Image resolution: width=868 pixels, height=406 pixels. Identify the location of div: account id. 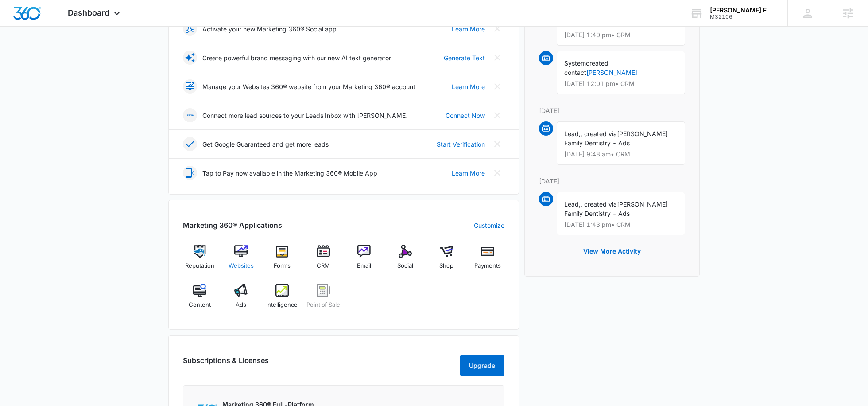
(742, 17).